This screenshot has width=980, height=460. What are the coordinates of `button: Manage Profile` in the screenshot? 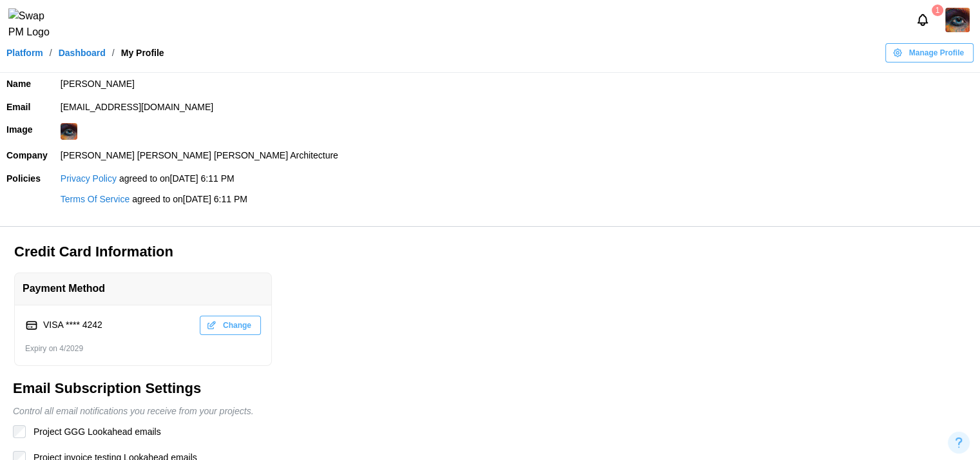 It's located at (929, 53).